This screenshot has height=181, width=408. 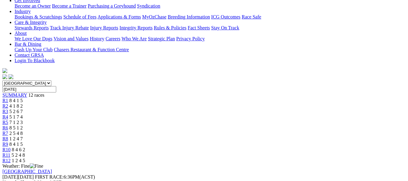 I want to click on a: Race Safe, so click(x=251, y=17).